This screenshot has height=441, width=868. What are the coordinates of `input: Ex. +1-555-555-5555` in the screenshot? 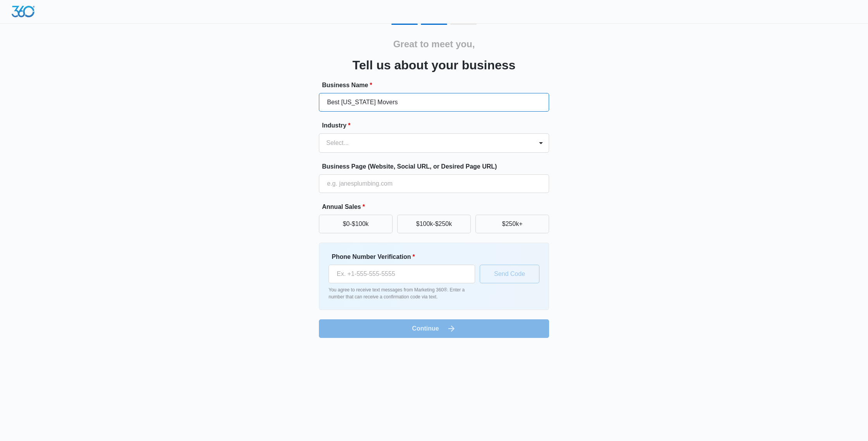 It's located at (402, 274).